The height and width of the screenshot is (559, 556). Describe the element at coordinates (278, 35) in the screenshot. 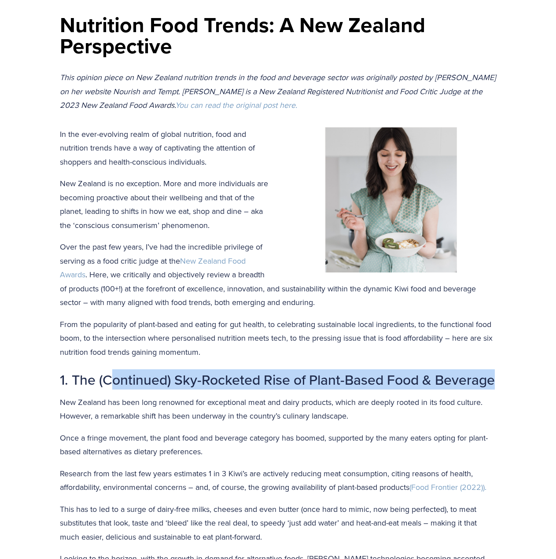

I see `h1: Nutrition Food Trends: A New Zealand Perspective` at that location.